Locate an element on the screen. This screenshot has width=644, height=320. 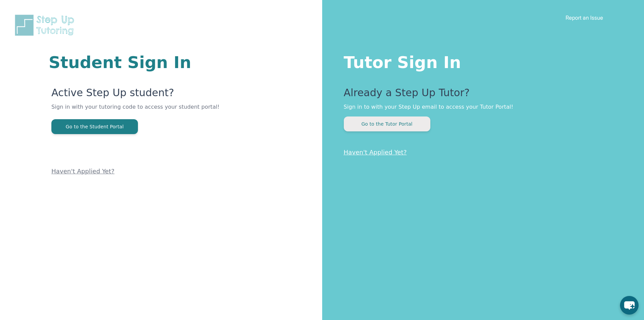
p: Already a Step Up Tutor? is located at coordinates (480, 95).